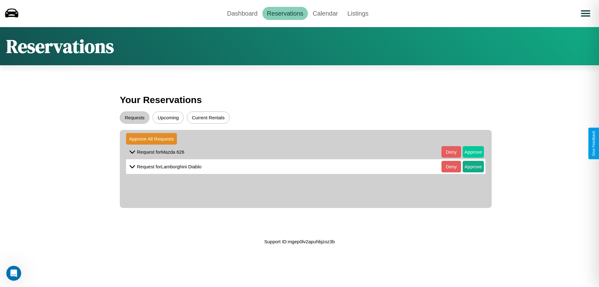 This screenshot has width=599, height=287. What do you see at coordinates (299, 100) in the screenshot?
I see `h3: Your Reservations` at bounding box center [299, 100].